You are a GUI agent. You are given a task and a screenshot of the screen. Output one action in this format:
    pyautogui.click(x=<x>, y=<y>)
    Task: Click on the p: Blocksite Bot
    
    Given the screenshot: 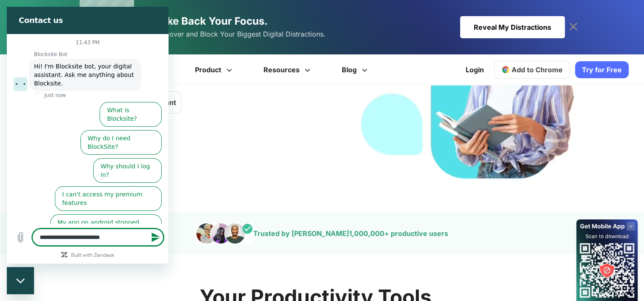 What is the action you would take?
    pyautogui.click(x=95, y=48)
    